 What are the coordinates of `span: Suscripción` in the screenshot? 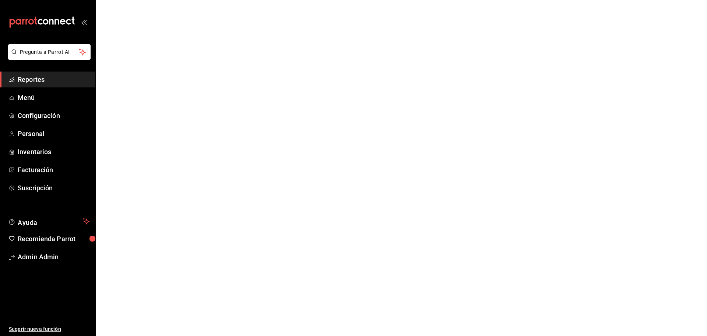 It's located at (53, 188).